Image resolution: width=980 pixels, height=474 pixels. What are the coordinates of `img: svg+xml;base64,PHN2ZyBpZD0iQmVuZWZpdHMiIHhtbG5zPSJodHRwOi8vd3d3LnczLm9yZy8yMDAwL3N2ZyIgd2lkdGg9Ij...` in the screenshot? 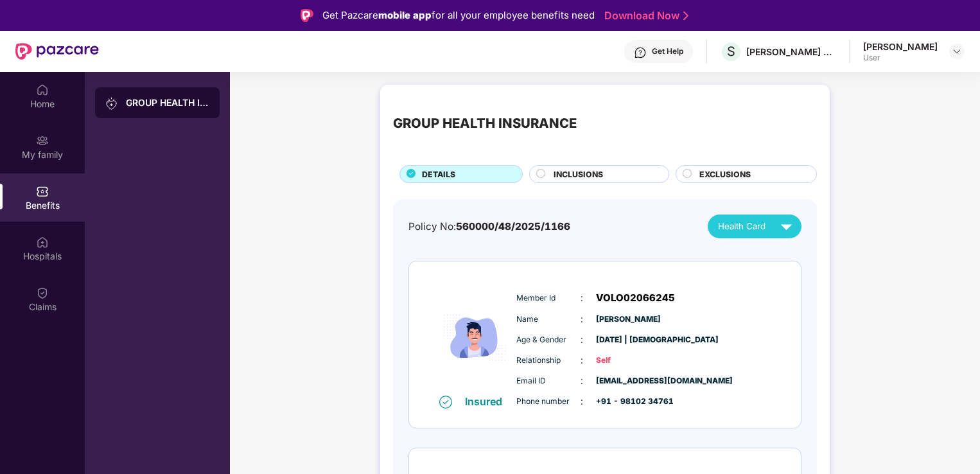 It's located at (42, 192).